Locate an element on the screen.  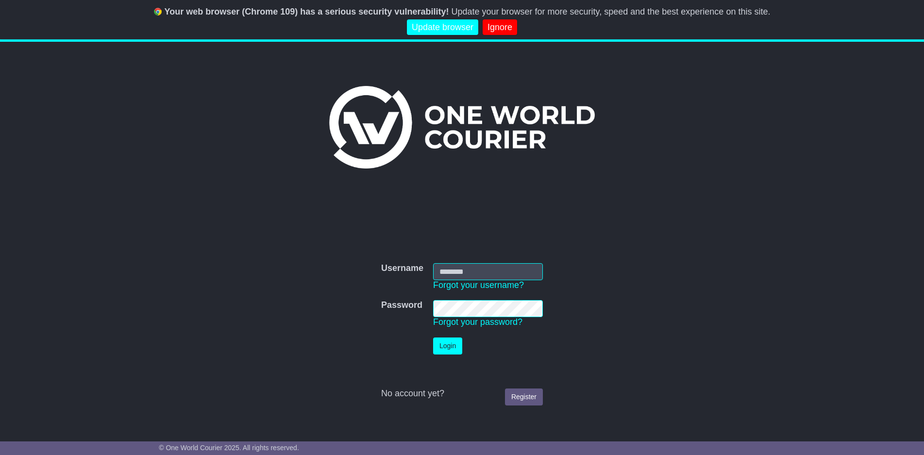
a: Forgot your password? is located at coordinates (478, 322).